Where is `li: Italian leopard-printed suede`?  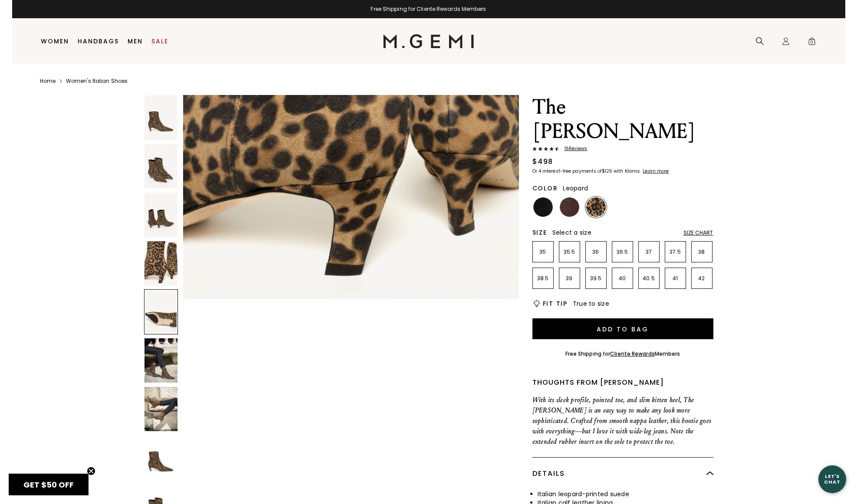
li: Italian leopard-printed suede is located at coordinates (625, 494).